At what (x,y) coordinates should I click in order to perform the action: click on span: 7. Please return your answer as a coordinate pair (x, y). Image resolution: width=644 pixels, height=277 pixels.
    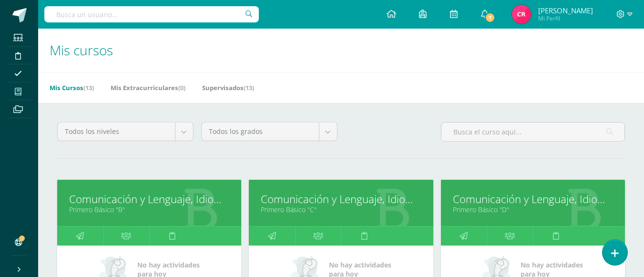
    Looking at the image, I should click on (490, 18).